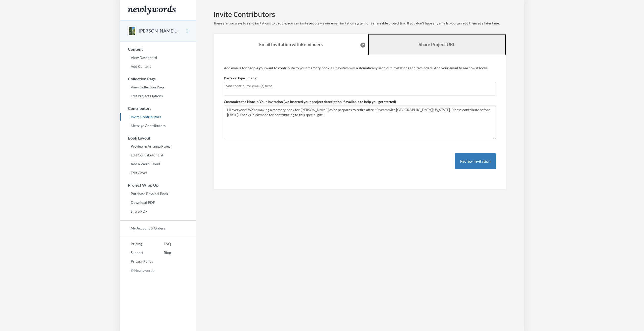  Describe the element at coordinates (360, 14) in the screenshot. I see `h2: Invite Contributors` at that location.